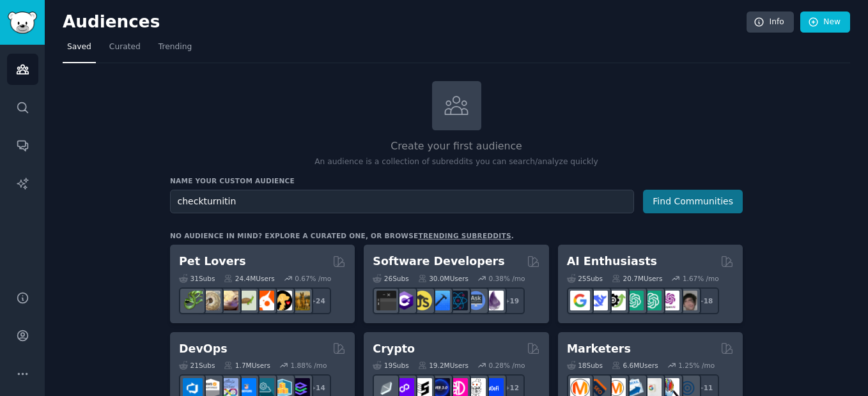 The width and height of the screenshot is (868, 396). I want to click on div: 0.28 % /mo, so click(507, 365).